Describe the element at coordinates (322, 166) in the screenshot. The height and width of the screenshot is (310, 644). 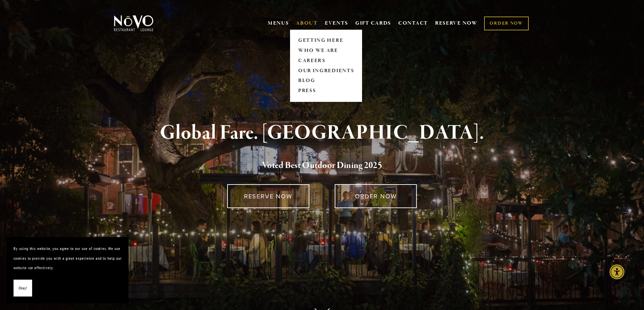
I see `h2: 5` at that location.